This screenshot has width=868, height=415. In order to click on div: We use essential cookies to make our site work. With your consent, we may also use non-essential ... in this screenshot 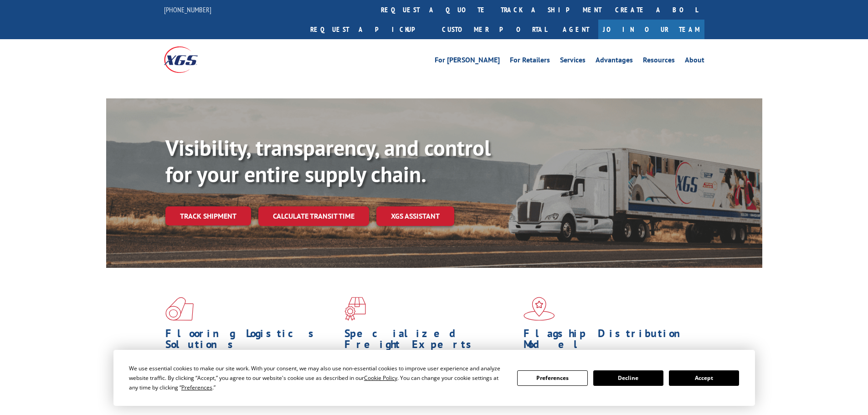, I will do `click(318, 378)`.